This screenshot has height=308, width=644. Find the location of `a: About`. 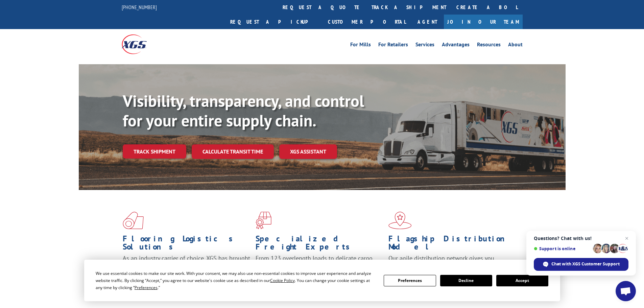

a: About is located at coordinates (515, 45).